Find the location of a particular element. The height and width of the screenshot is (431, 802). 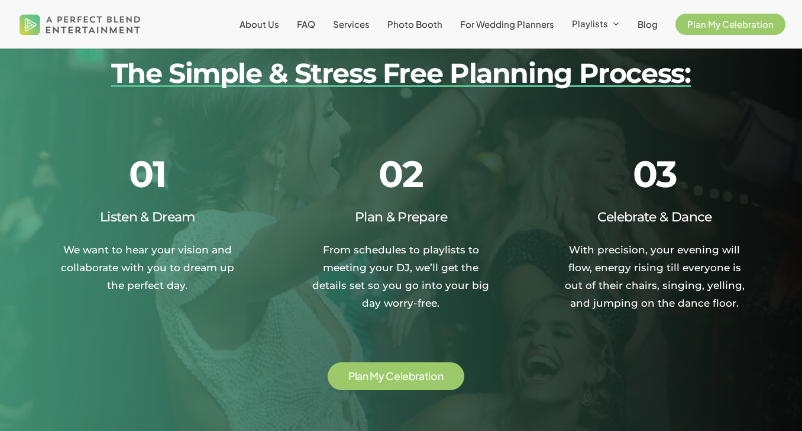

a: Blog is located at coordinates (648, 24).